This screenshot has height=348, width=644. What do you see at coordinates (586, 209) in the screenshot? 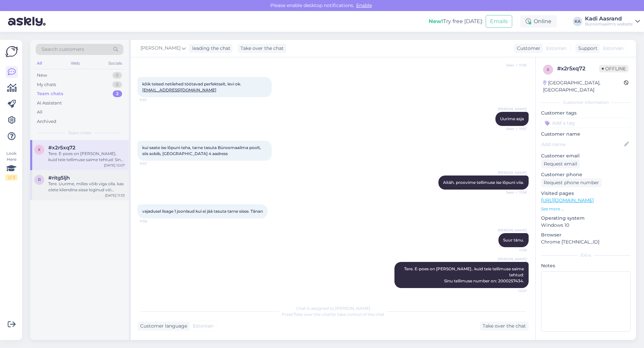
I see `p: See more ...` at bounding box center [586, 209].